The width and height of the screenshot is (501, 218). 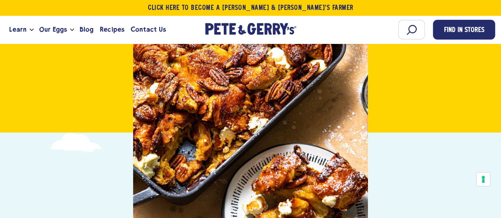 What do you see at coordinates (53, 30) in the screenshot?
I see `a: Our Eggs` at bounding box center [53, 30].